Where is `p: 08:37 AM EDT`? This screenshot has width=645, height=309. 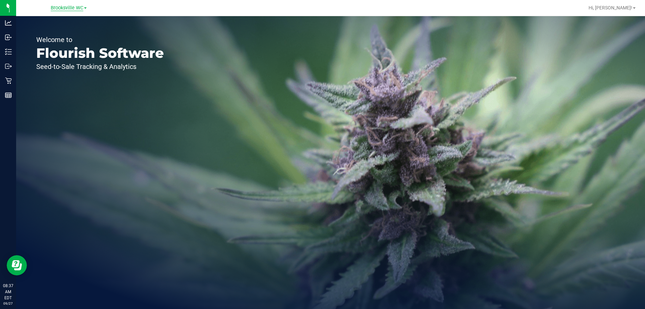
p: 08:37 AM EDT is located at coordinates (8, 292).